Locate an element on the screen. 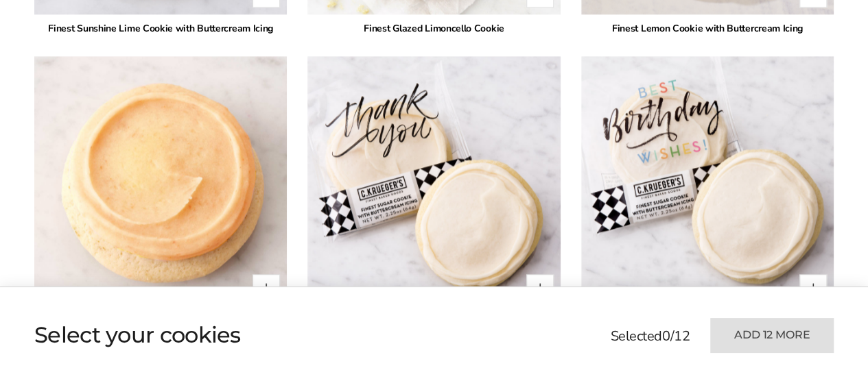 The height and width of the screenshot is (383, 868). button: Add 12 more is located at coordinates (772, 335).